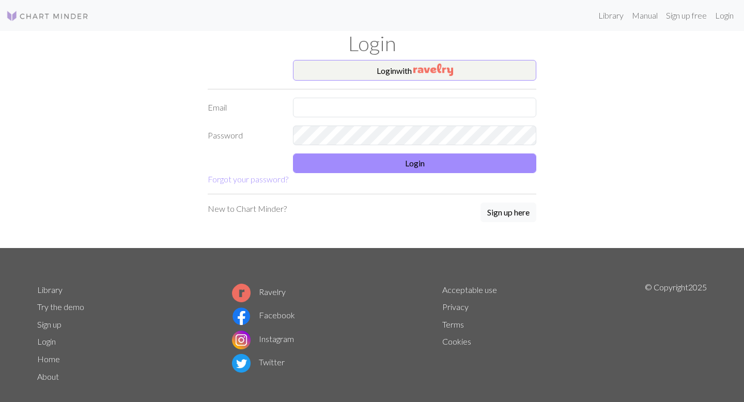 The height and width of the screenshot is (402, 744). What do you see at coordinates (263, 338) in the screenshot?
I see `a: Instagram` at bounding box center [263, 338].